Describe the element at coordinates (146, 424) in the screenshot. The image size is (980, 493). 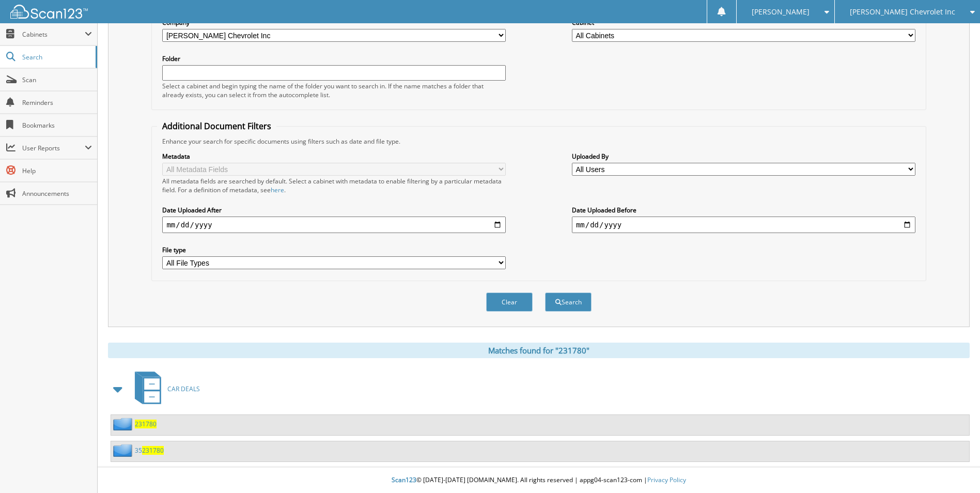
I see `a: 231780` at that location.